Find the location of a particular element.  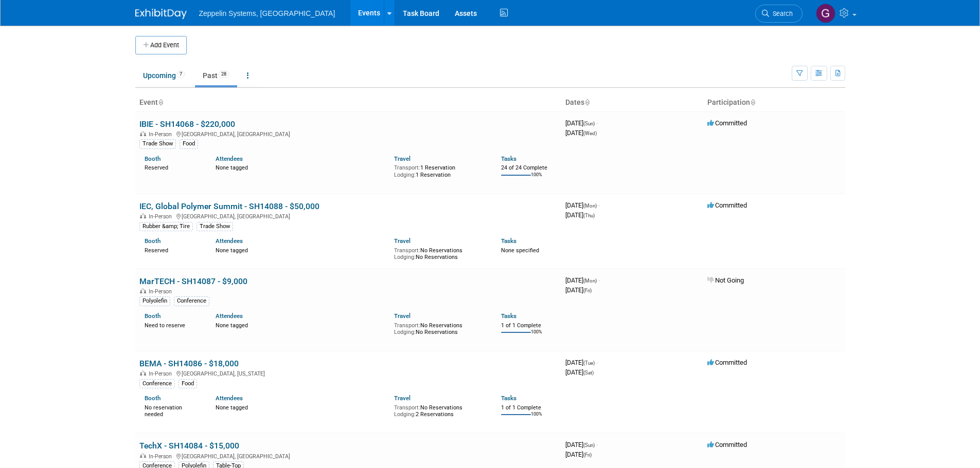

a: Past28 is located at coordinates (216, 76).